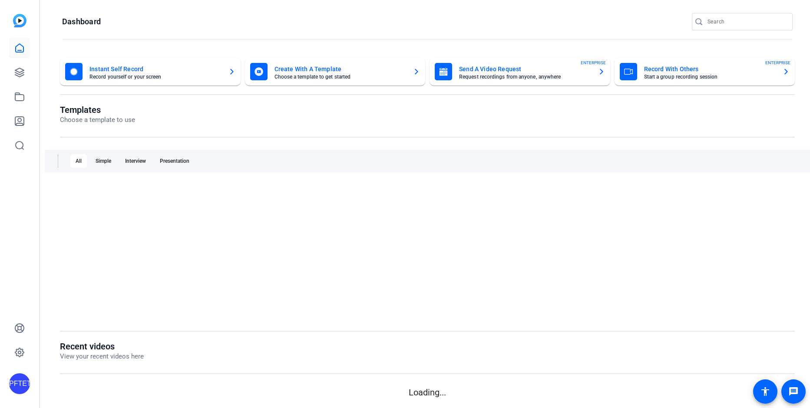 Image resolution: width=810 pixels, height=408 pixels. Describe the element at coordinates (705, 72) in the screenshot. I see `button: Record With OthersStart a group recording sessionENTERPRISE` at that location.